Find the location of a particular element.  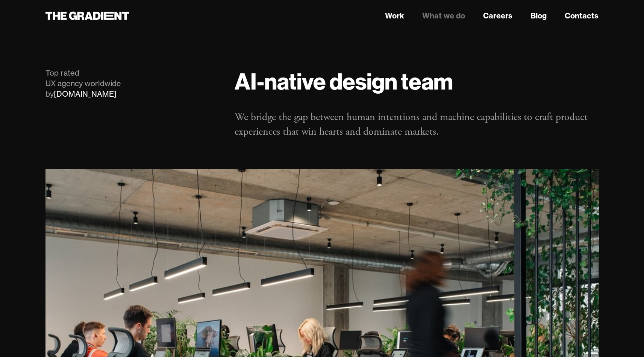

div: Top rated UX agency worldwide by is located at coordinates (133, 83).